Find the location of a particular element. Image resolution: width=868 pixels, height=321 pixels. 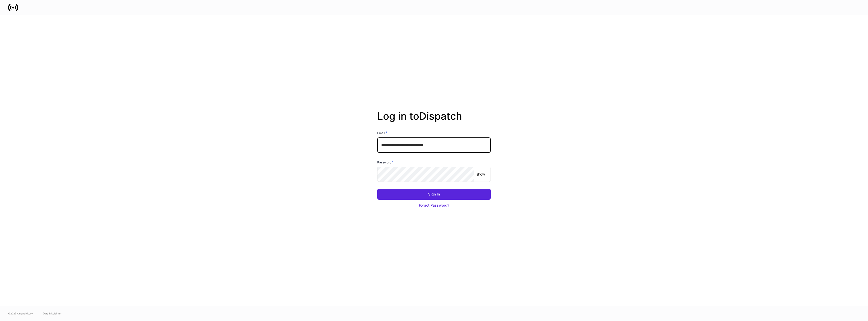

div: Sign In is located at coordinates (434, 194).